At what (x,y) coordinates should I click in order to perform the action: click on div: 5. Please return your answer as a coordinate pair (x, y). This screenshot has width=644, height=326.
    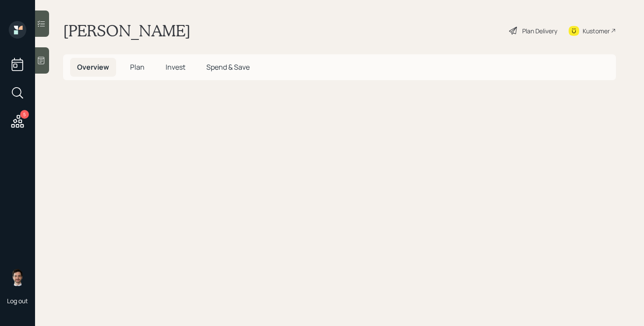
    Looking at the image, I should click on (25, 115).